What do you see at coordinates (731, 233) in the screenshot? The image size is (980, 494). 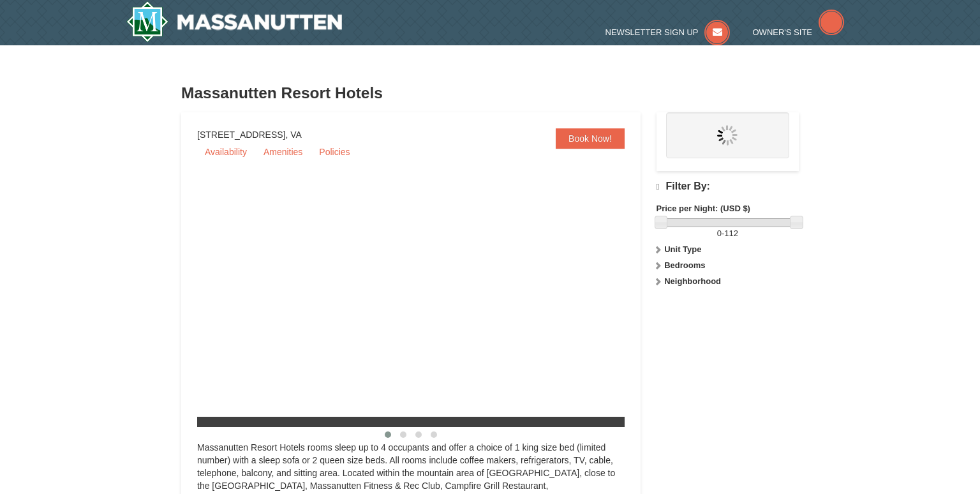 I see `span: 112` at bounding box center [731, 233].